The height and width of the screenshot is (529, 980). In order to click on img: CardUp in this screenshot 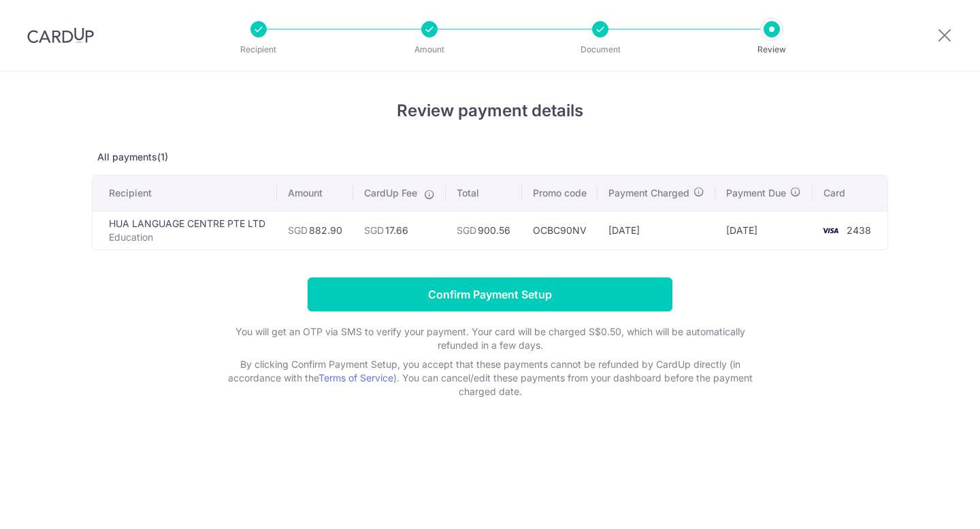, I will do `click(61, 35)`.